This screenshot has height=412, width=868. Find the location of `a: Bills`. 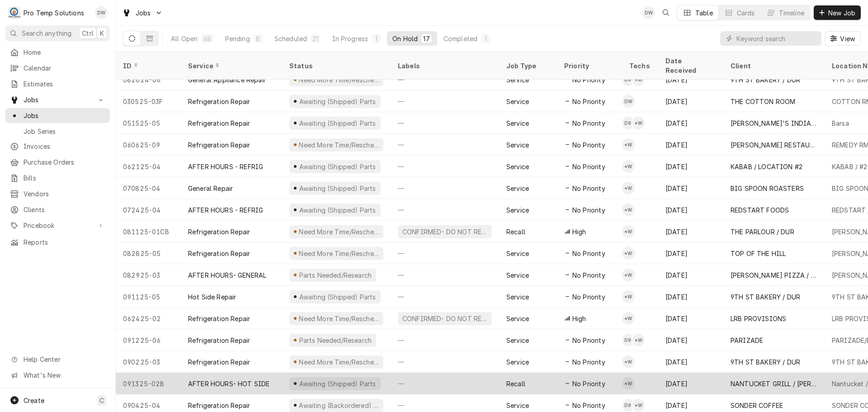

a: Bills is located at coordinates (58, 178).